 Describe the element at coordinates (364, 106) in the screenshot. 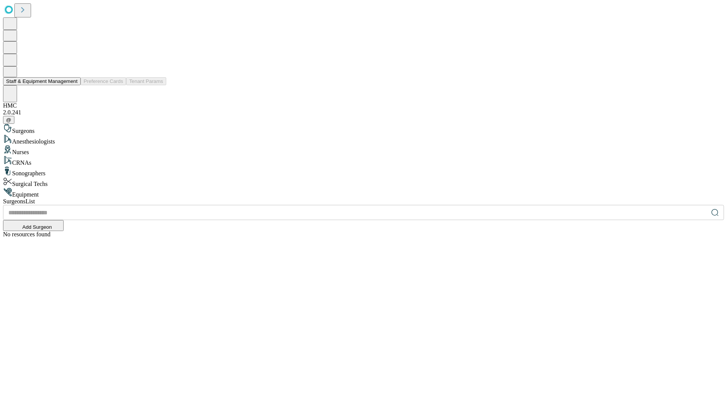

I see `div: HMC` at that location.